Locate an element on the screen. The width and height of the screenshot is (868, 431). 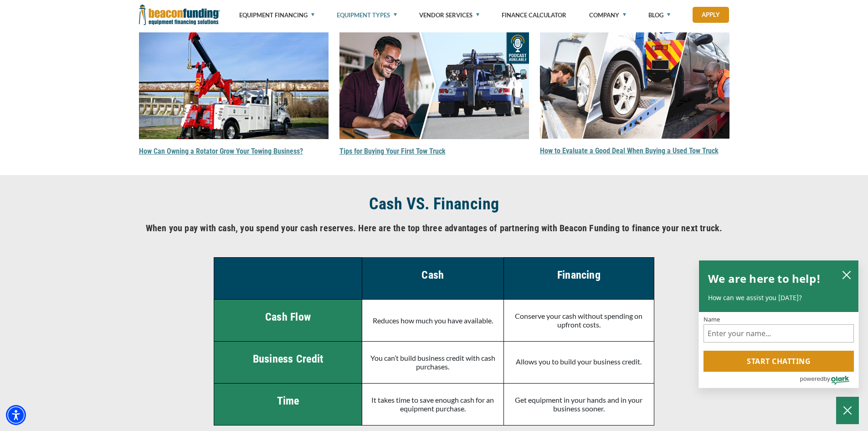
h4: Cash is located at coordinates (433, 275).